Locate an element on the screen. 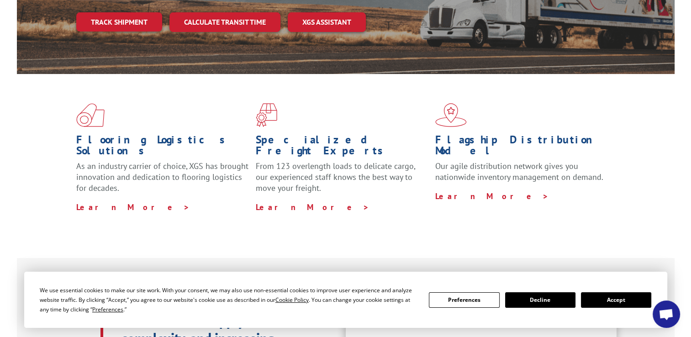  a: Open chat is located at coordinates (667, 314).